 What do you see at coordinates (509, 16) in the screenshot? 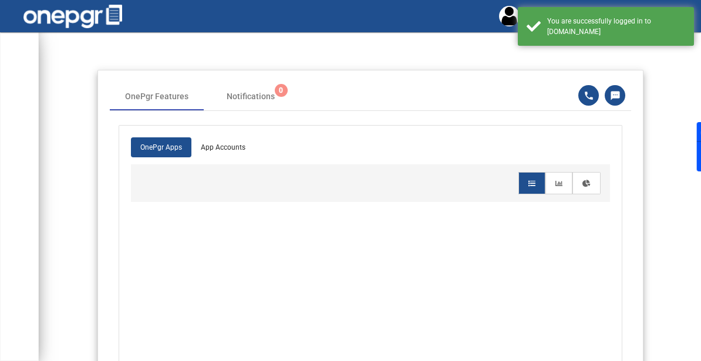
I see `img: profile.jpg` at bounding box center [509, 16].